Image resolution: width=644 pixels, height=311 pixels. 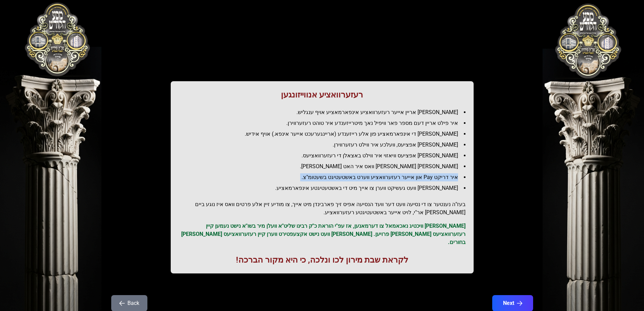 What do you see at coordinates (322, 95) in the screenshot?
I see `h1: רעזערוואציע אנווייזונגען` at bounding box center [322, 95].